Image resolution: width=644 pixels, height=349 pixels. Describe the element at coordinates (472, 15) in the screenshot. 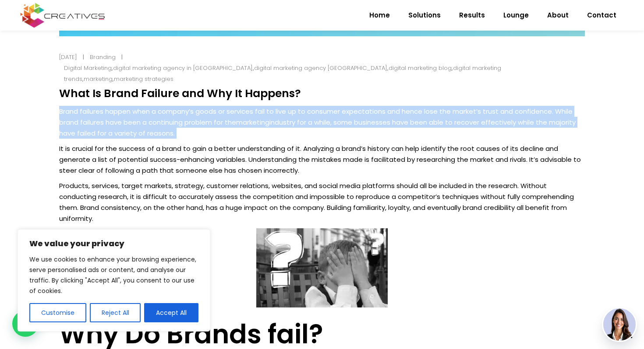

I see `span: Results` at that location.